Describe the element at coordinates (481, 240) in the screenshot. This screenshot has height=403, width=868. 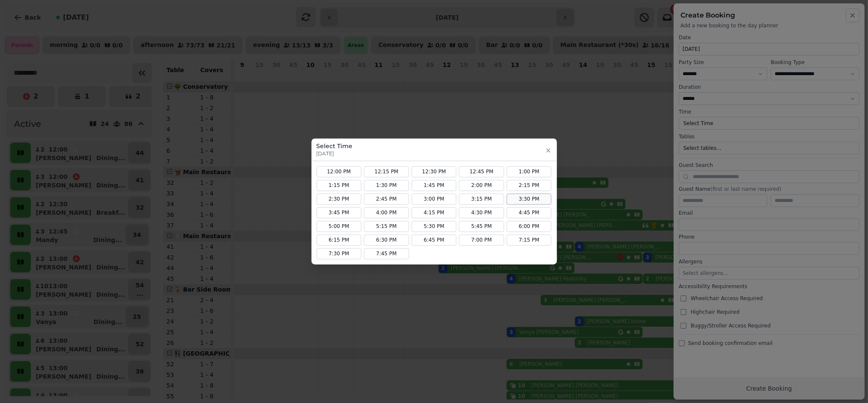
I see `button: 7:00 PM` at that location.